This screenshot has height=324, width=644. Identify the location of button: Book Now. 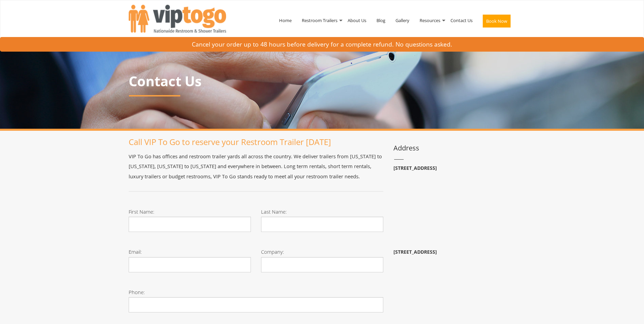
(496, 21).